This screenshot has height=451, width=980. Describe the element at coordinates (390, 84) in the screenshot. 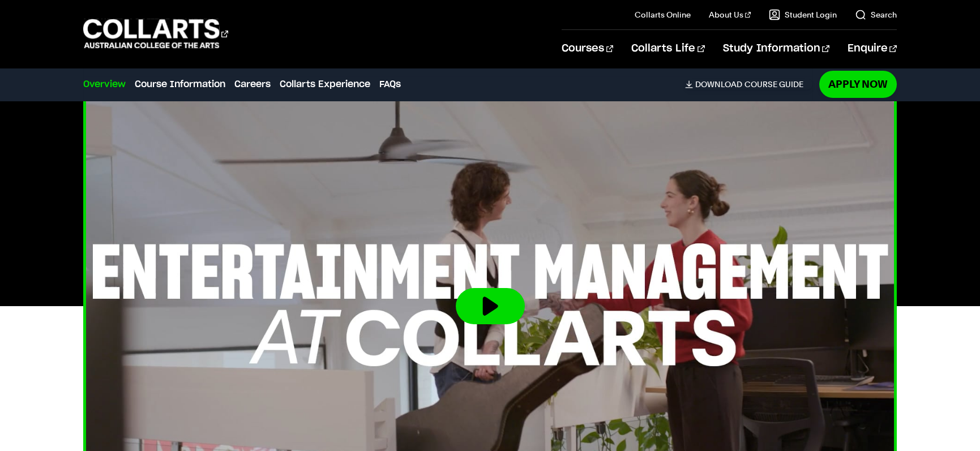

I see `a: FAQs` at that location.